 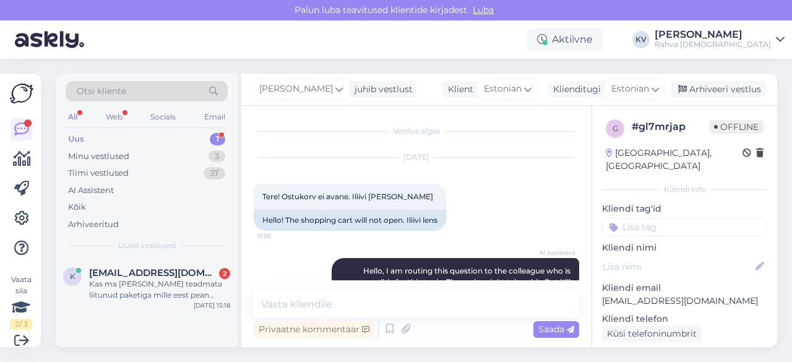 I want to click on span: g, so click(x=615, y=128).